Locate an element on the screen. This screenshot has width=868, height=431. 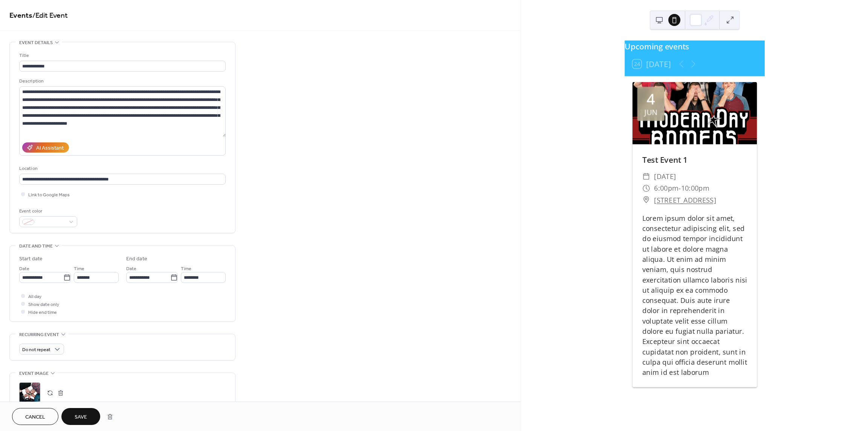
div: 4 is located at coordinates (650, 99).